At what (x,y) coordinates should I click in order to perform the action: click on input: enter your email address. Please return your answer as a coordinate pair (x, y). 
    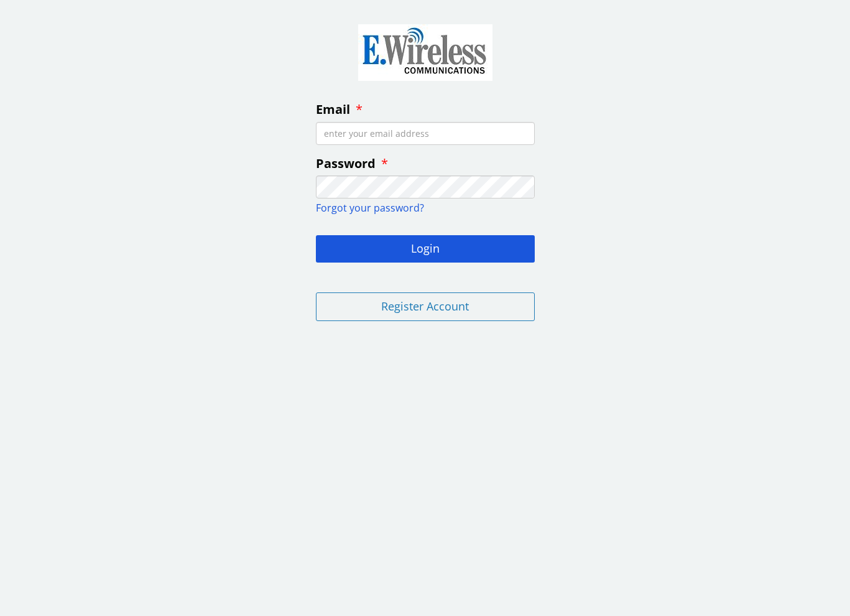
    Looking at the image, I should click on (425, 133).